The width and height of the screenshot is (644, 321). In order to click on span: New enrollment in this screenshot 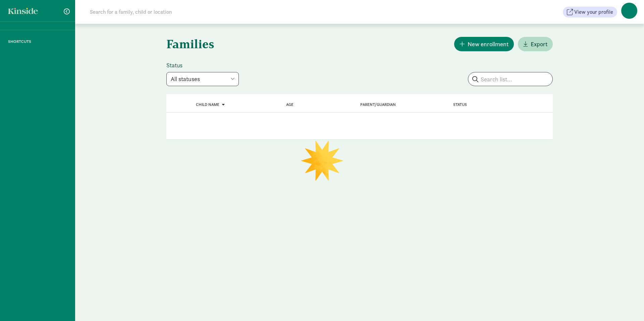, I will do `click(488, 44)`.